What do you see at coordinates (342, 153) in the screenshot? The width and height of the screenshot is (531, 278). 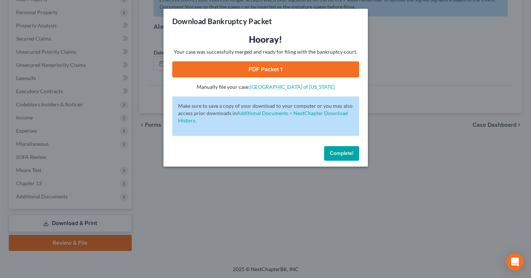 I see `button: Complete!` at bounding box center [342, 153].